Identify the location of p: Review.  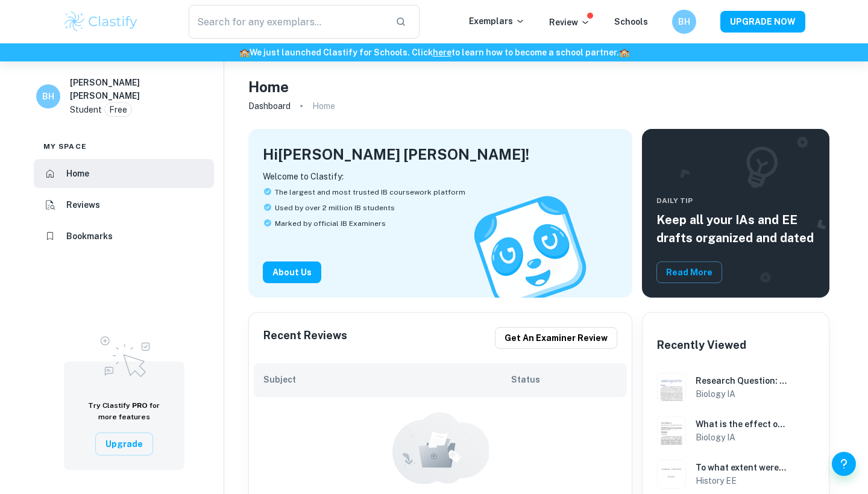
(570, 22).